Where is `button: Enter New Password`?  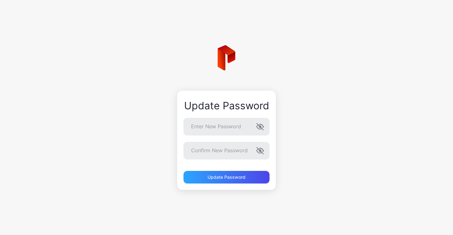 button: Enter New Password is located at coordinates (260, 127).